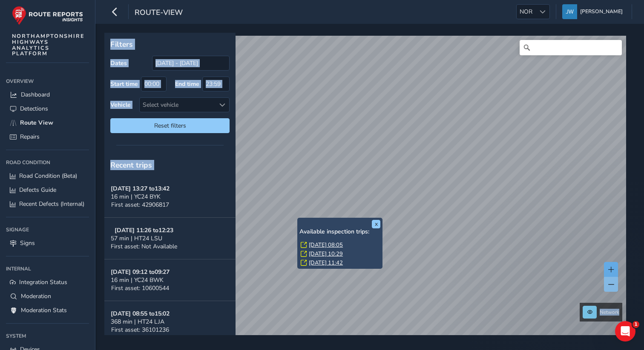 The height and width of the screenshot is (350, 644). I want to click on span: Repairs, so click(30, 137).